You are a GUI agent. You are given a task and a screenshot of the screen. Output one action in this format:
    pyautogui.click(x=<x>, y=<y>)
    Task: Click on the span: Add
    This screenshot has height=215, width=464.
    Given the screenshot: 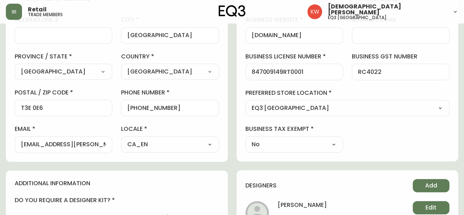 What is the action you would take?
    pyautogui.click(x=431, y=185)
    